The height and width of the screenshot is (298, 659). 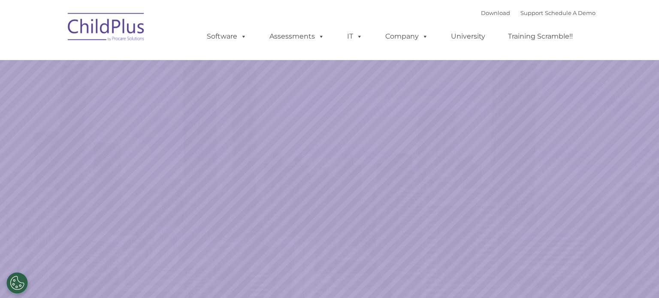 What do you see at coordinates (355, 36) in the screenshot?
I see `a: IT` at bounding box center [355, 36].